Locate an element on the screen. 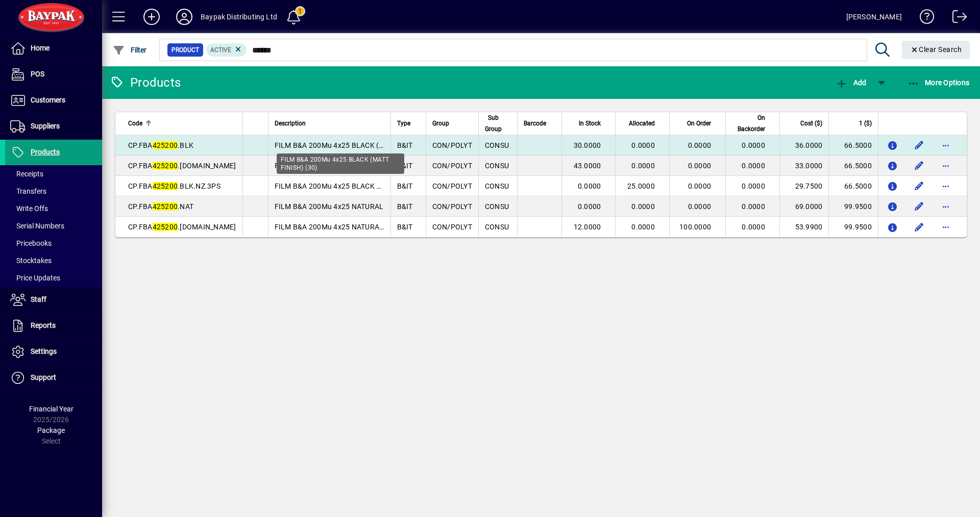 The height and width of the screenshot is (517, 980). a: Support is located at coordinates (54, 378).